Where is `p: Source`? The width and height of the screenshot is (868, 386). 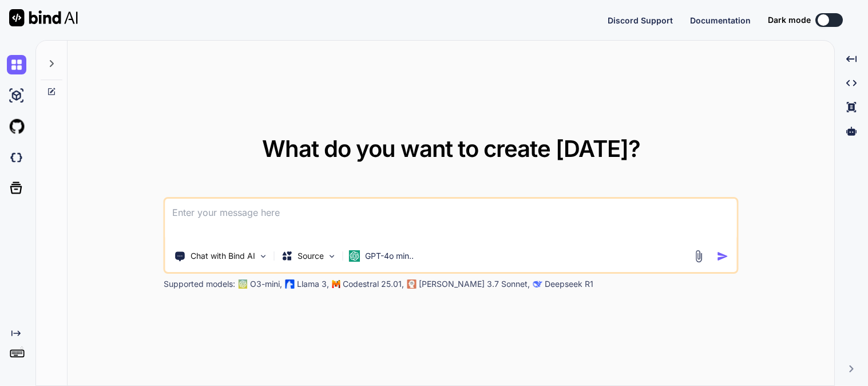 p: Source is located at coordinates (311, 256).